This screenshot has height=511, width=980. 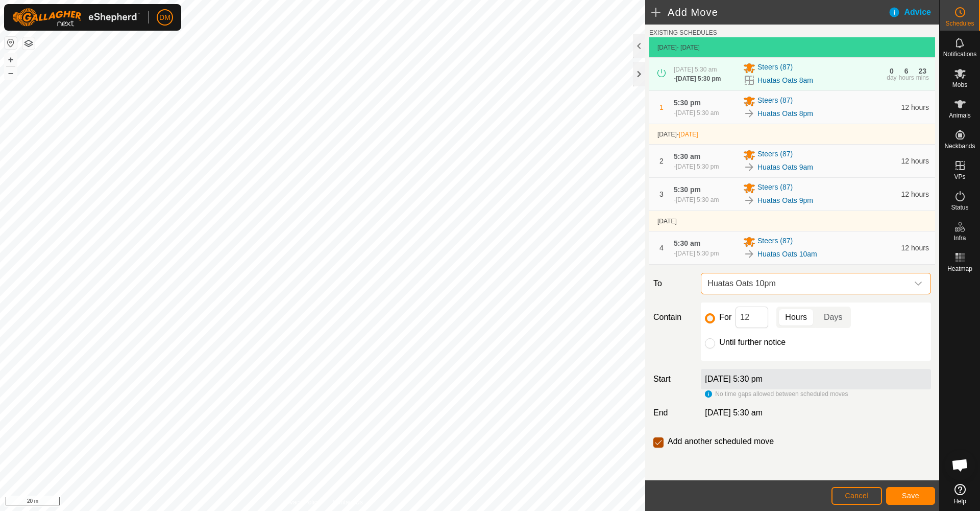 What do you see at coordinates (782, 394) in the screenshot?
I see `span: No time gaps allowed between scheduled moves` at bounding box center [782, 394].